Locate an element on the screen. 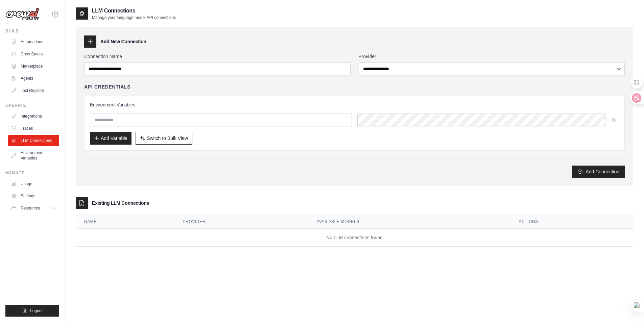  a: Environment Variables is located at coordinates (33, 155).